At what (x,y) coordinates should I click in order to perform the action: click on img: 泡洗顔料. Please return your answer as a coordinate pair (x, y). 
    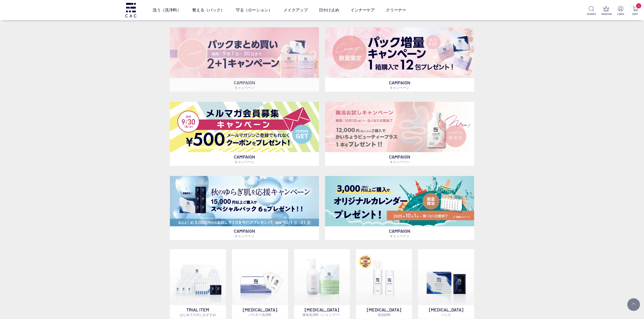
    Looking at the image, I should click on (384, 277).